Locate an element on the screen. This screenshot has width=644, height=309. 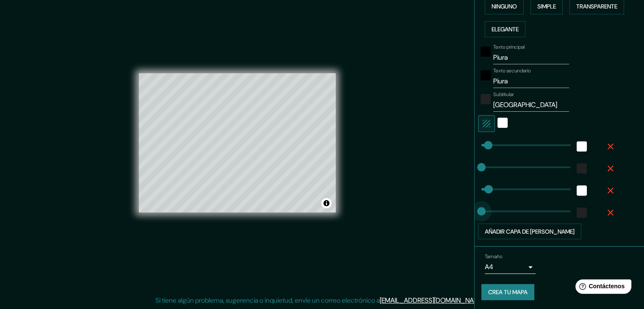
font: Subtitular is located at coordinates (503, 94).